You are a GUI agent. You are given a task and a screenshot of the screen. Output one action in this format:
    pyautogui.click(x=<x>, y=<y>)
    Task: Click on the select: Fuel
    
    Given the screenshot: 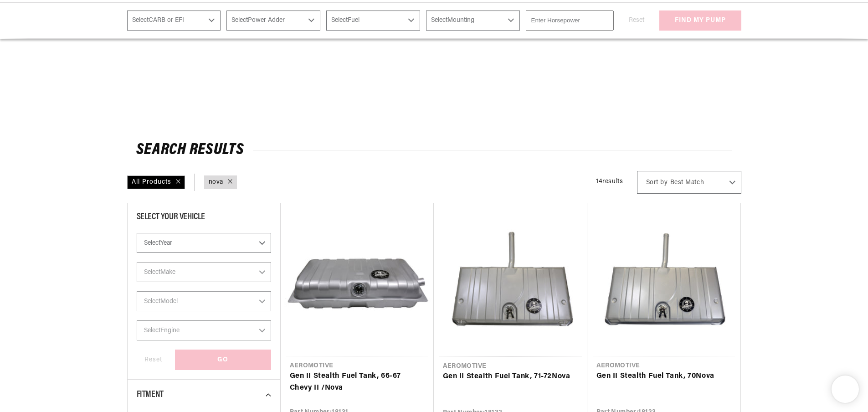 What is the action you would take?
    pyautogui.click(x=373, y=20)
    